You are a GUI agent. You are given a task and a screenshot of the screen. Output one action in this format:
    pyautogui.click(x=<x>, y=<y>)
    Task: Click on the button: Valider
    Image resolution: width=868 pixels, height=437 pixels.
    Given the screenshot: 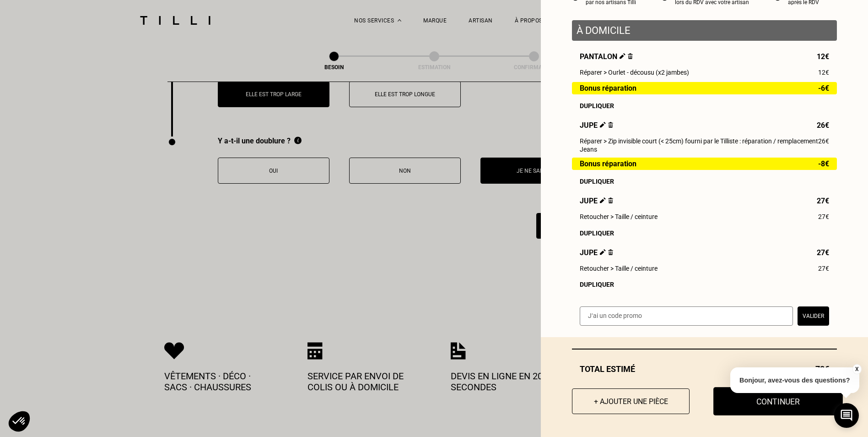 What is the action you would take?
    pyautogui.click(x=813, y=316)
    